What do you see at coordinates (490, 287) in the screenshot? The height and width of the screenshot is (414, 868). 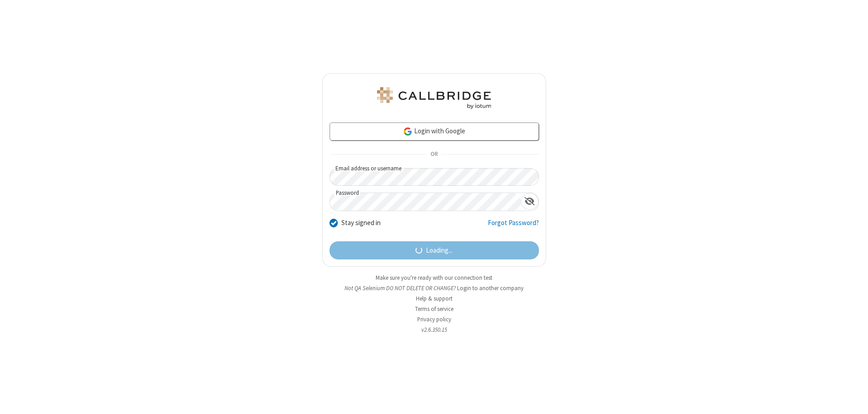 I see `button: Login to another company` at bounding box center [490, 287].